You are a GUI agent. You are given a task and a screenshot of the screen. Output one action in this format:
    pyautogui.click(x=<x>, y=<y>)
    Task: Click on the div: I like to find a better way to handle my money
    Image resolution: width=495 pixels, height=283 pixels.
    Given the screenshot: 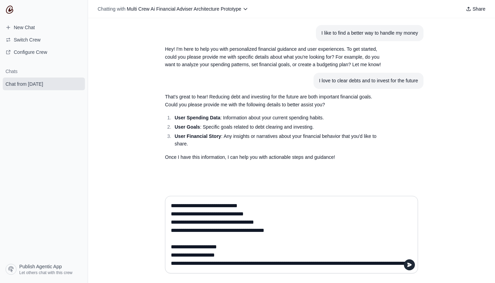 What is the action you would take?
    pyautogui.click(x=369, y=33)
    